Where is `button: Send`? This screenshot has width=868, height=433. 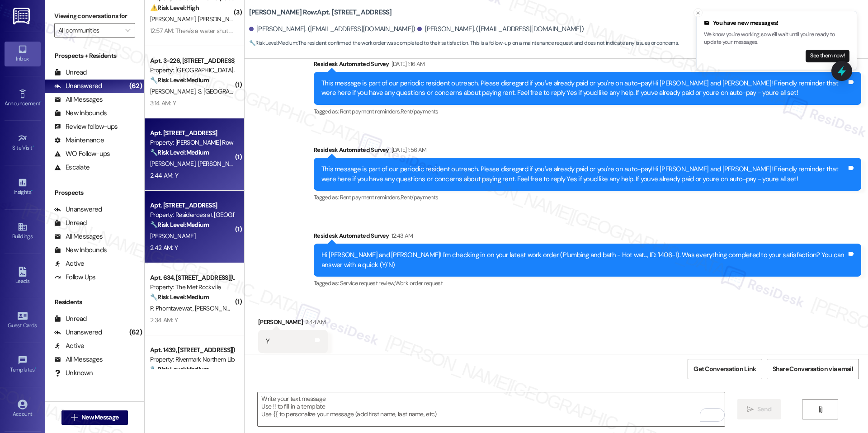 button: Send is located at coordinates (759, 409).